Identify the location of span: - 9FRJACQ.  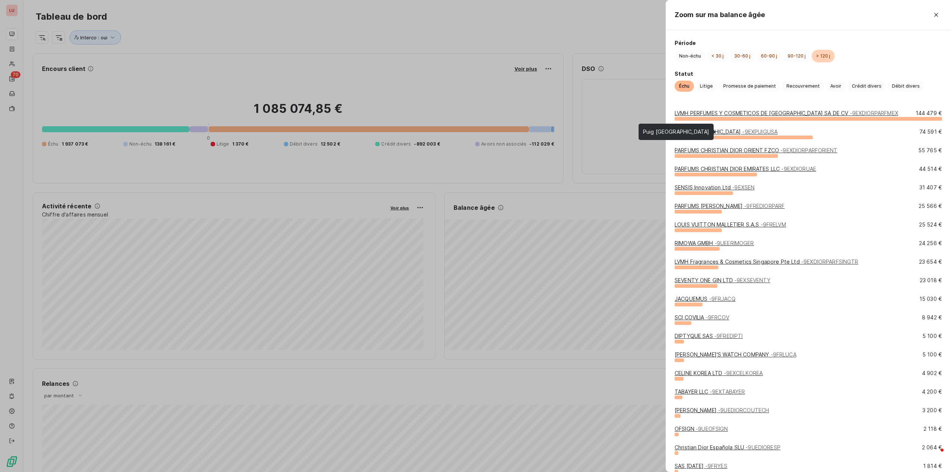
(722, 299).